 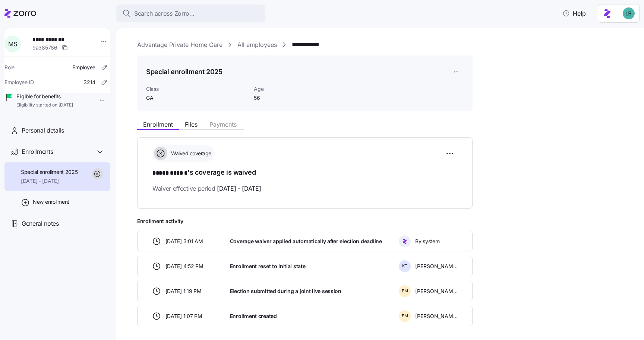 What do you see at coordinates (197, 89) in the screenshot?
I see `span: Class` at bounding box center [197, 89].